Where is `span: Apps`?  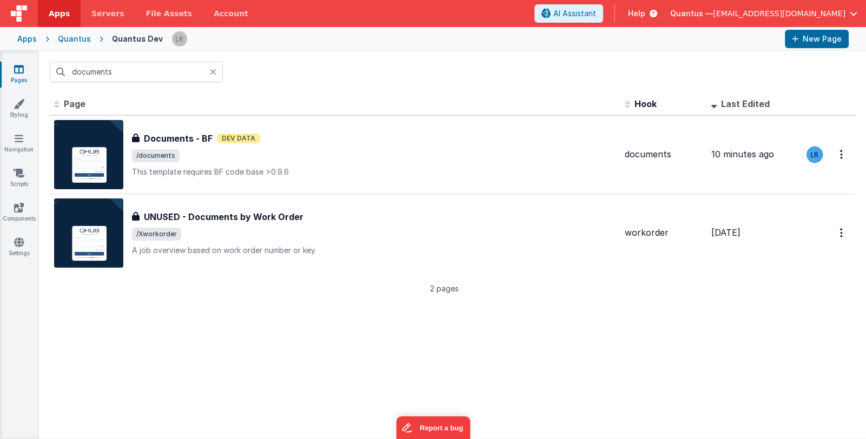
span: Apps is located at coordinates (59, 14).